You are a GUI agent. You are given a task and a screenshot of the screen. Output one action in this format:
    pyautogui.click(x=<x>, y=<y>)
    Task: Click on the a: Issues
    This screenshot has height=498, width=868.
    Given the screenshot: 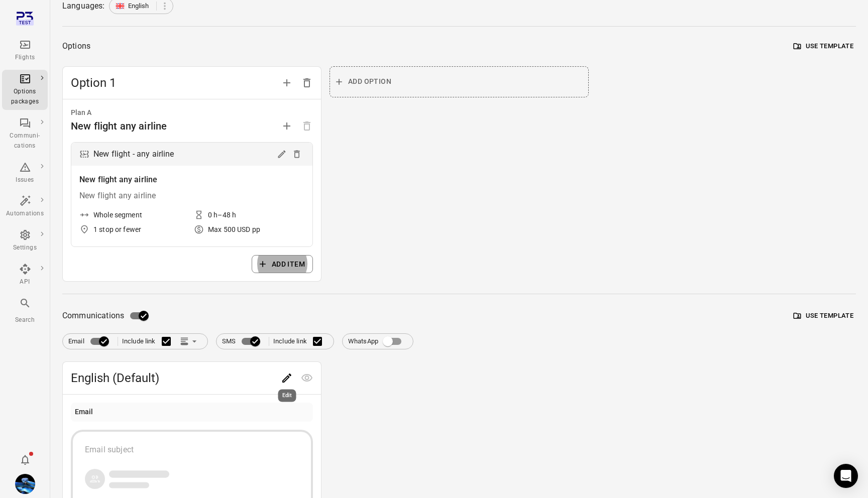 What is the action you would take?
    pyautogui.click(x=25, y=173)
    